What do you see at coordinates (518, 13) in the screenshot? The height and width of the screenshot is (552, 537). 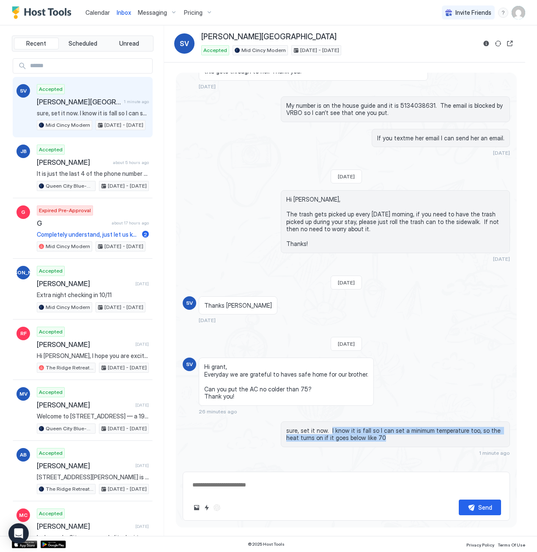 I see `div: User profile` at bounding box center [518, 13].